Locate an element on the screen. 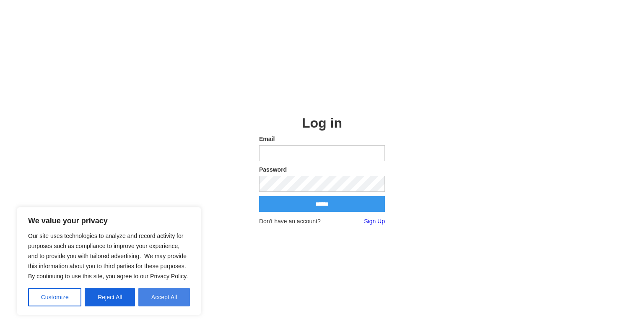 The image size is (644, 332). button: Accept All is located at coordinates (164, 297).